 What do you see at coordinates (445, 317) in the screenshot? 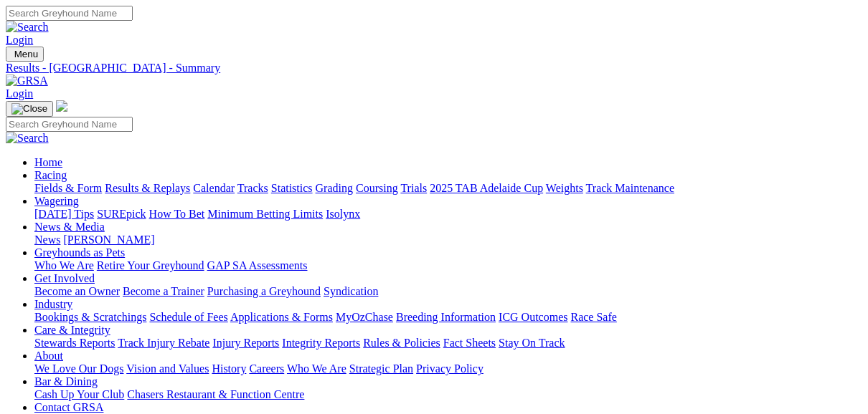
I see `a: Breeding Information` at bounding box center [445, 317].